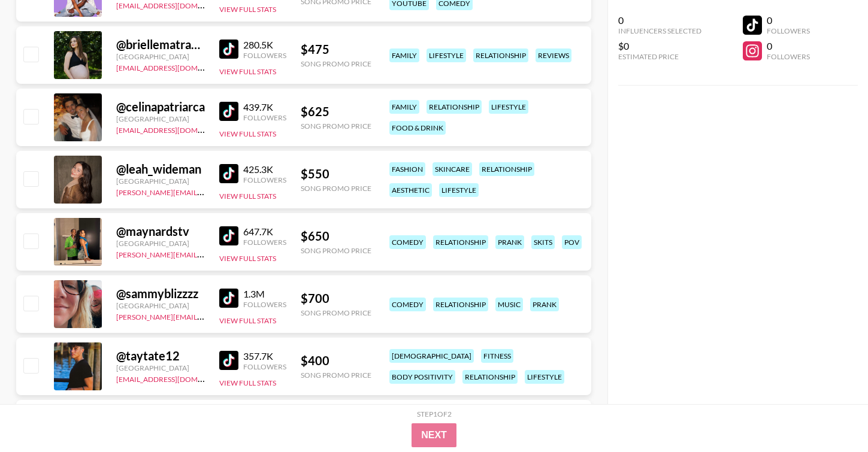 Image resolution: width=868 pixels, height=452 pixels. I want to click on div: pov, so click(572, 242).